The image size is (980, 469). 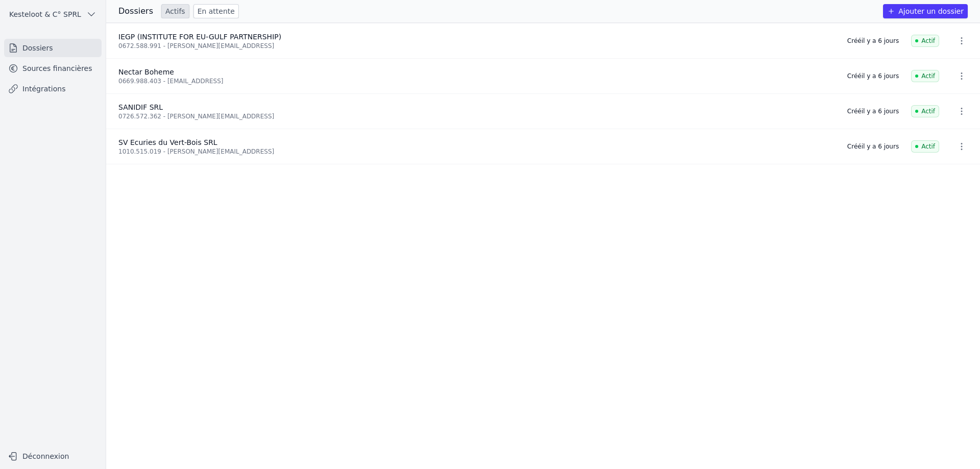 I want to click on h3: Dossiers, so click(x=136, y=11).